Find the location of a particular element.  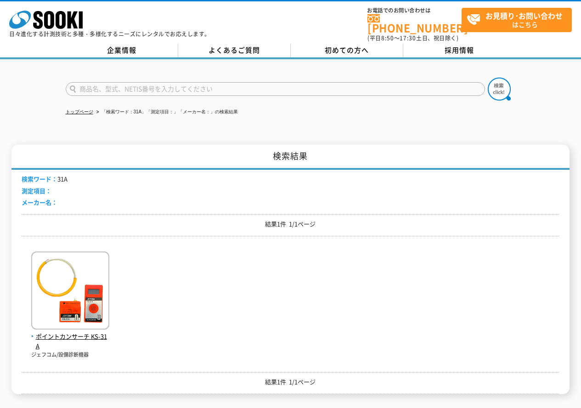

a: 初めての方へ is located at coordinates (346, 50).